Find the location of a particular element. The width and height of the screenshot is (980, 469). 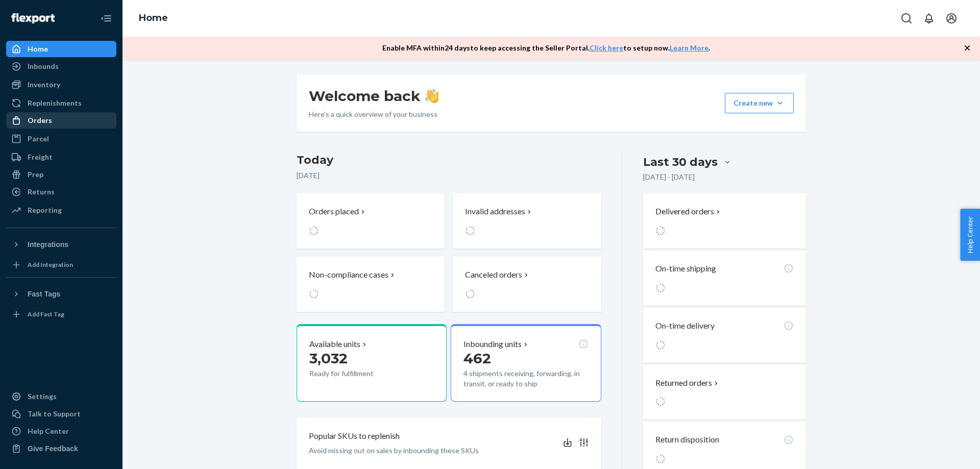

p: Ready for fulfillment is located at coordinates (356, 373).